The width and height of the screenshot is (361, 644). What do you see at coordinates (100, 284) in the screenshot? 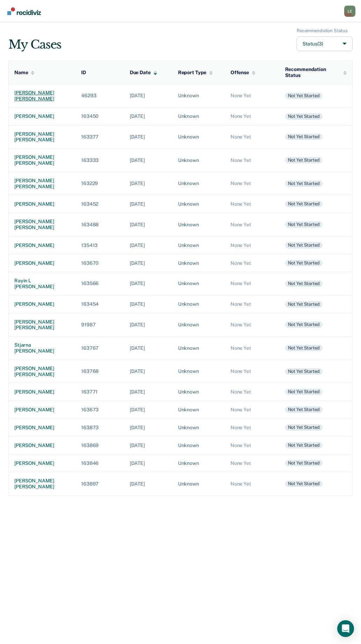
I see `td: 163566` at bounding box center [100, 284].